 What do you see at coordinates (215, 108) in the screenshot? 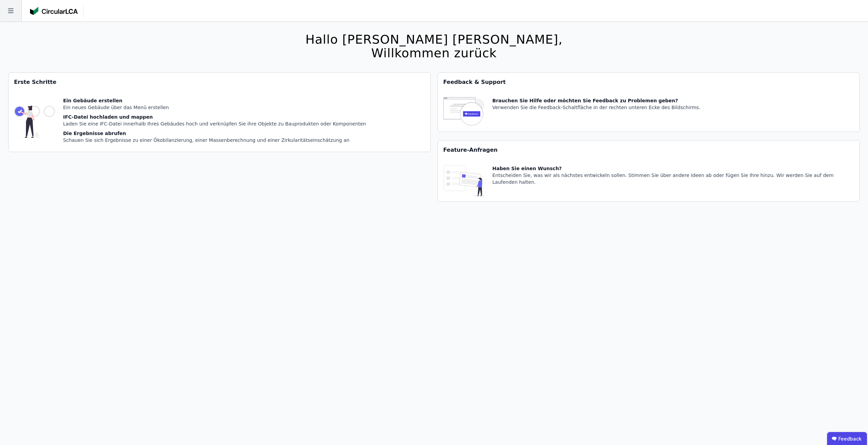
I see `div: Ein neues Gebäude über das Menü erstellen` at bounding box center [215, 108].